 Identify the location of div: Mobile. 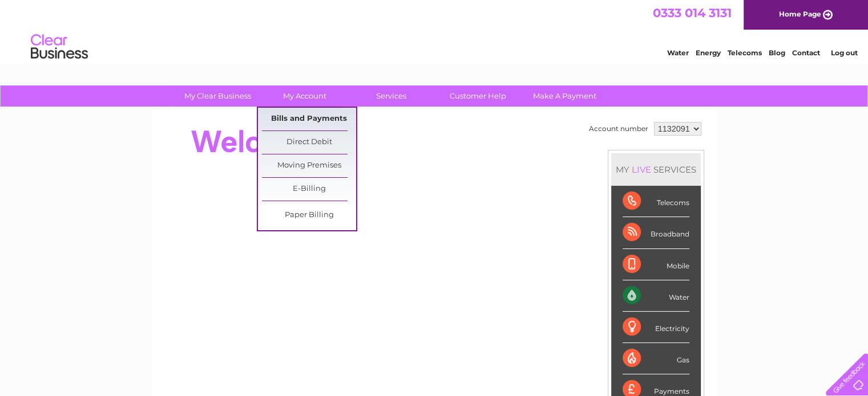
(656, 265).